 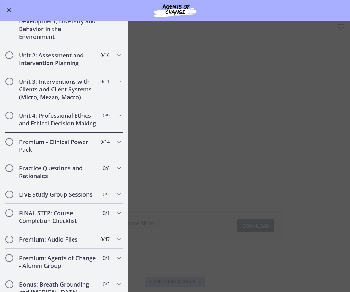 I want to click on span: 0 / 14, so click(x=105, y=142).